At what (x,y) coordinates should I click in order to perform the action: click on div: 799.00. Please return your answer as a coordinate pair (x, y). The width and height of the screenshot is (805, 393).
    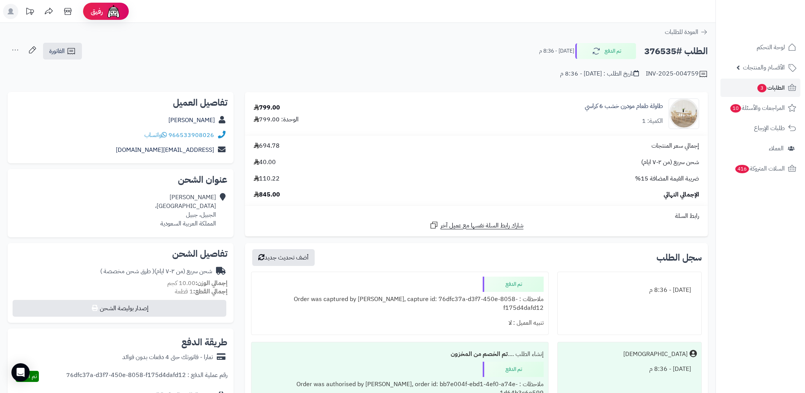
    Looking at the image, I should click on (267, 107).